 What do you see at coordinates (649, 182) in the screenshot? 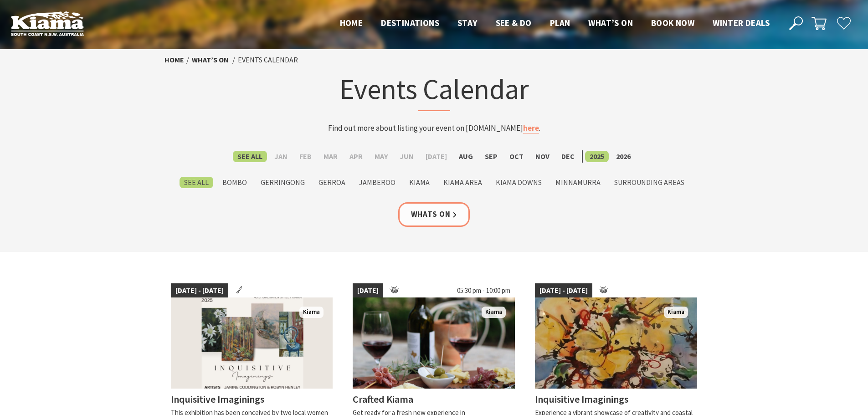
I see `label: Surrounding Areas` at bounding box center [649, 182].